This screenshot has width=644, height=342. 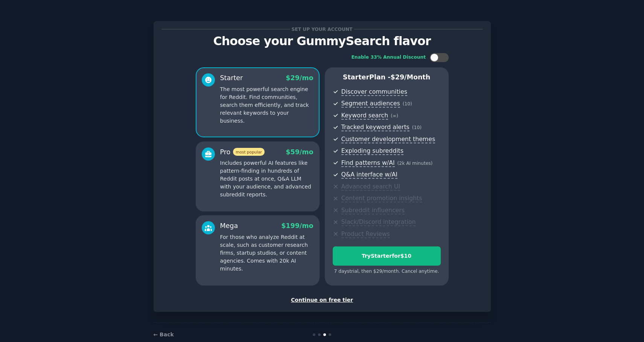 I want to click on span: $ 59 /mo, so click(x=299, y=151).